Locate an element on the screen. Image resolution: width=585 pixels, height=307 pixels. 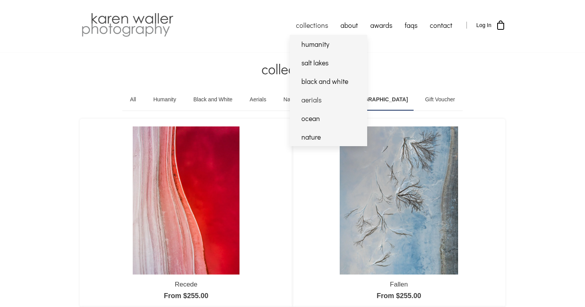
a: about is located at coordinates (349, 25).